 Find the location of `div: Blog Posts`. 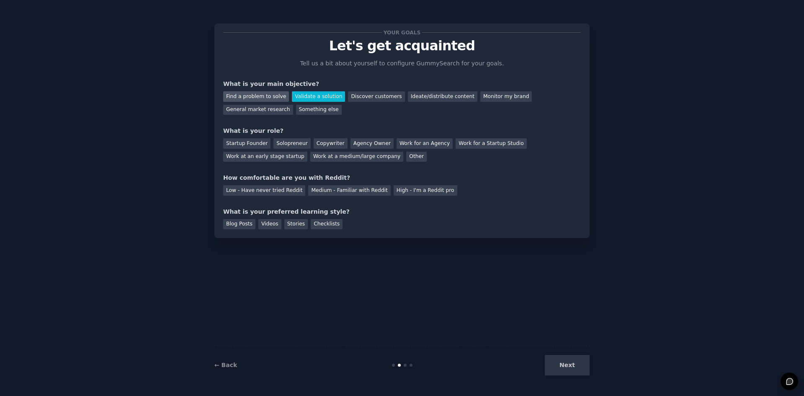

div: Blog Posts is located at coordinates (239, 224).